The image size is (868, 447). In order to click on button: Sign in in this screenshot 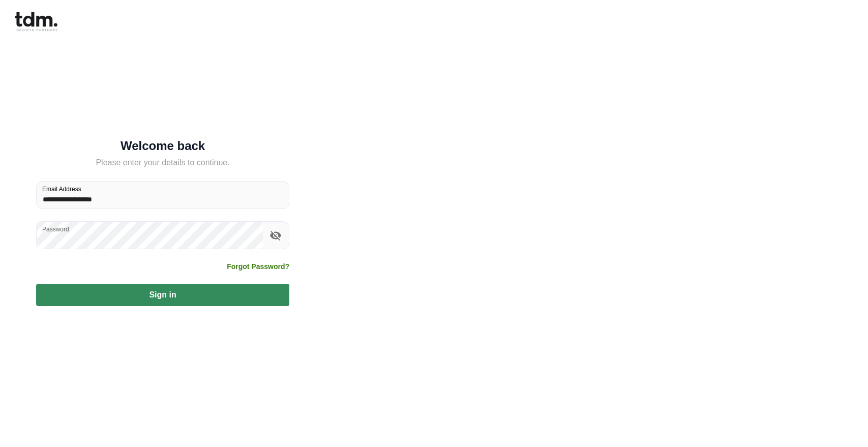, I will do `click(163, 295)`.